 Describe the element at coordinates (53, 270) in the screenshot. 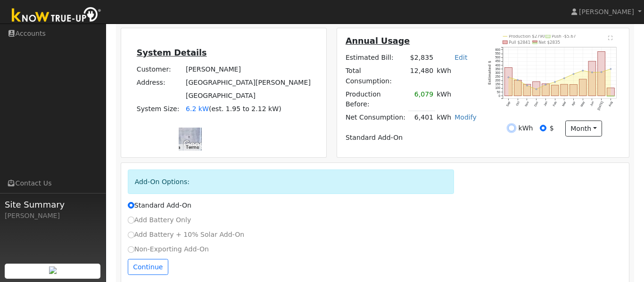

I see `img: retrieve` at that location.